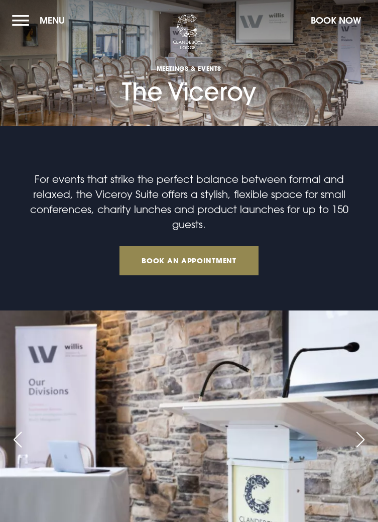 The width and height of the screenshot is (378, 522). What do you see at coordinates (361, 440) in the screenshot?
I see `div: Next slide` at bounding box center [361, 440].